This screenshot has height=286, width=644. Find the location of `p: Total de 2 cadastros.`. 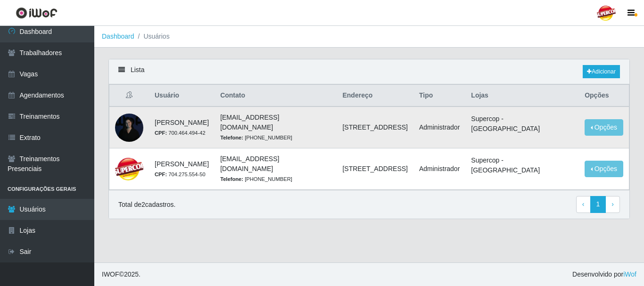

p: Total de 2 cadastros. is located at coordinates (147, 205).